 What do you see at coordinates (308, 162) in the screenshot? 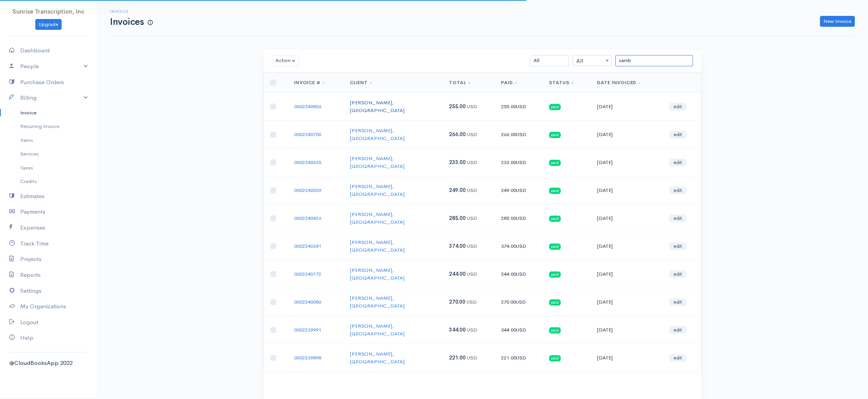
I see `a: 0002240635` at bounding box center [308, 162].